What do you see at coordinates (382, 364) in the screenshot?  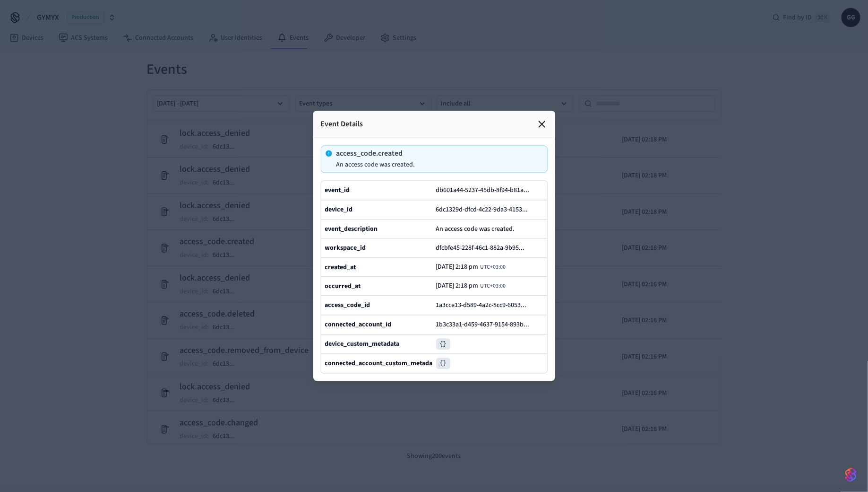 I see `b: connected_account_custom_metadata` at bounding box center [382, 364].